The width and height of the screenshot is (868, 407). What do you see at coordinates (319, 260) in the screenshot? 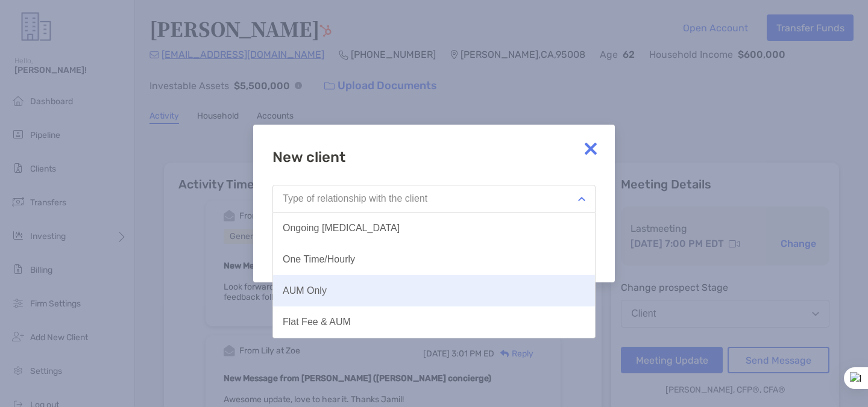
I see `div: One Time/Hourly` at bounding box center [319, 260].